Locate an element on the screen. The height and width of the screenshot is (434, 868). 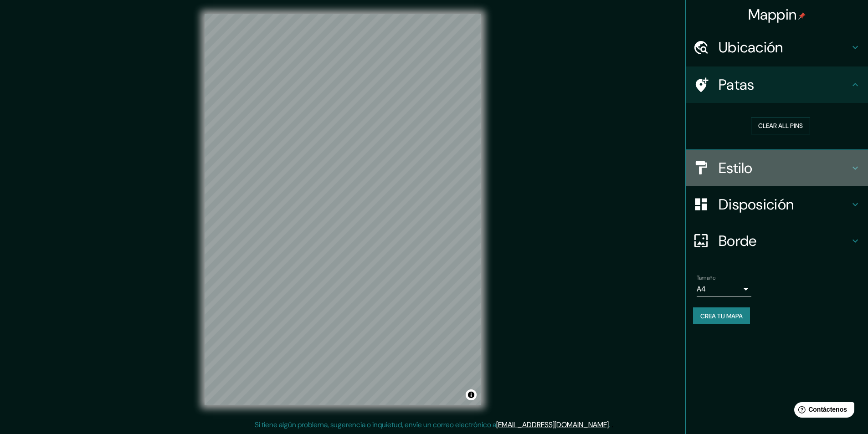
font: Crea tu mapa is located at coordinates (721, 316).